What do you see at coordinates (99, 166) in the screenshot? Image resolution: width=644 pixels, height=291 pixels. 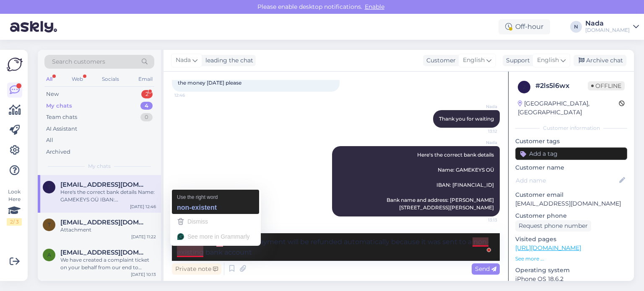 I see `span: My chats` at bounding box center [99, 166].